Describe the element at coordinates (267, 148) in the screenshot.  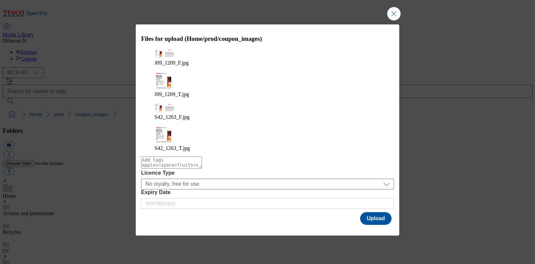
I see `figcaption: S42_1263_T.jpg` at that location.